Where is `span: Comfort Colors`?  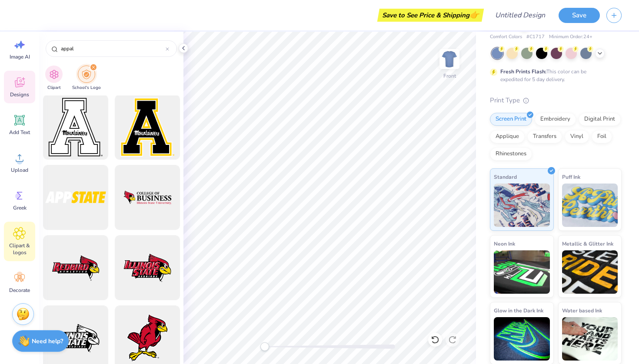
span: Comfort Colors is located at coordinates (506, 37).